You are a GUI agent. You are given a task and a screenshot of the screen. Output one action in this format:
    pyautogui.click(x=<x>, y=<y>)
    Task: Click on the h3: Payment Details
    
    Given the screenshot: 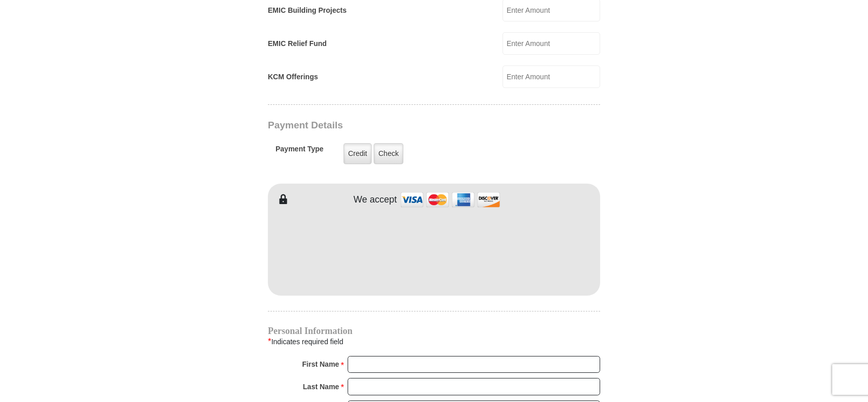 What is the action you would take?
    pyautogui.click(x=398, y=126)
    